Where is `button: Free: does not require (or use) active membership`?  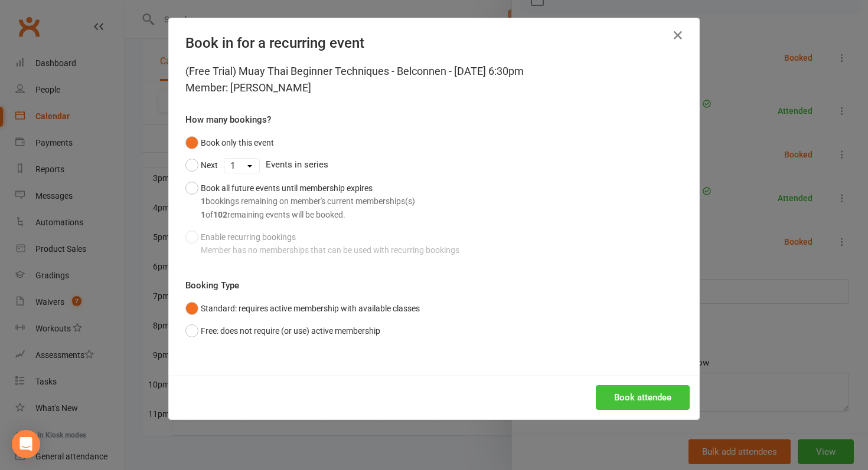
button: Free: does not require (or use) active membership is located at coordinates (283, 331).